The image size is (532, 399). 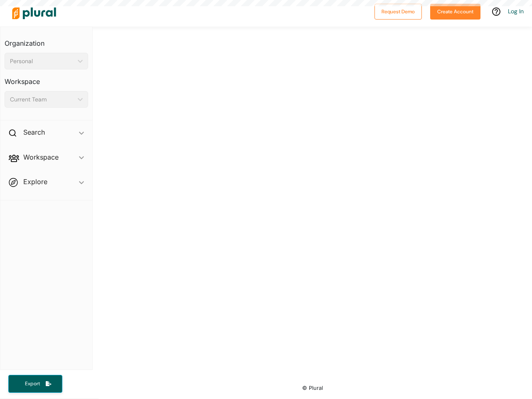 What do you see at coordinates (515, 12) in the screenshot?
I see `a: Log In` at bounding box center [515, 12].